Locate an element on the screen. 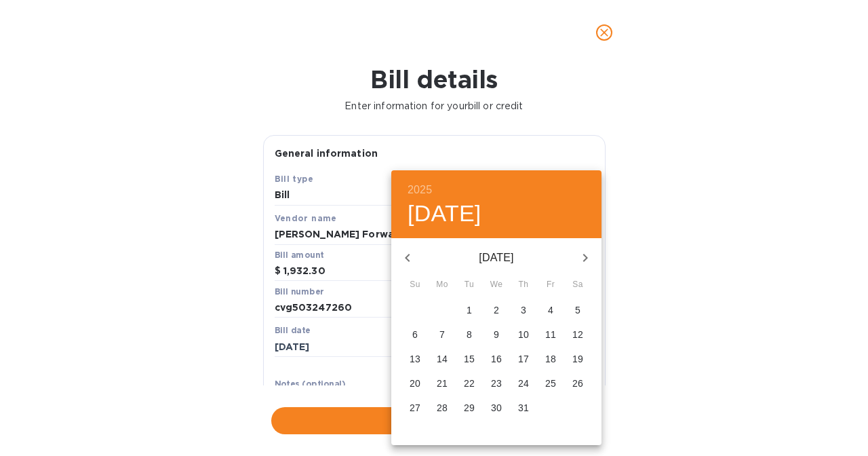  button: 26 is located at coordinates (578, 384).